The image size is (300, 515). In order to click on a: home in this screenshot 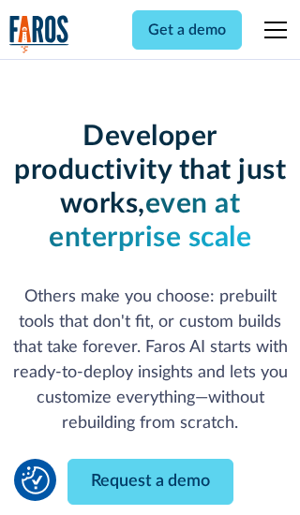, I will do `click(39, 34)`.